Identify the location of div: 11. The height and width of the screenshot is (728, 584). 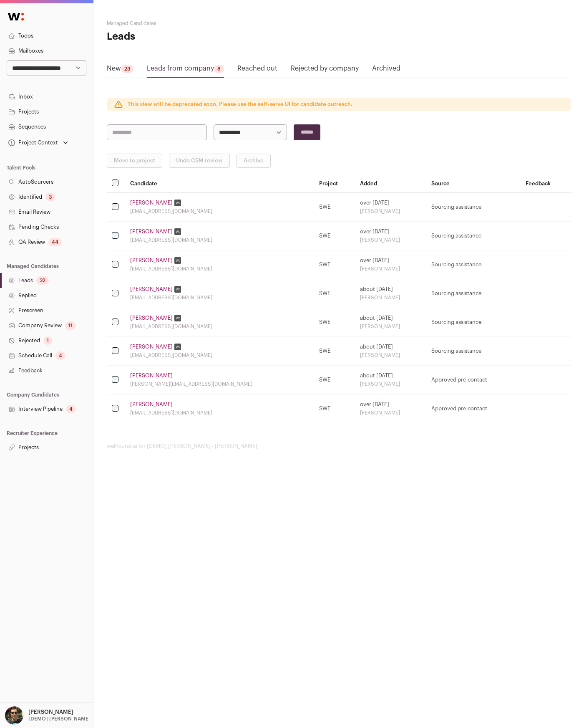
(70, 326).